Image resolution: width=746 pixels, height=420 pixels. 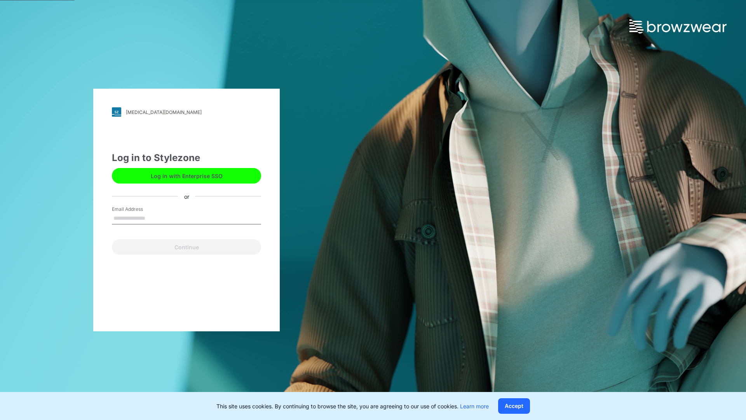 What do you see at coordinates (187, 196) in the screenshot?
I see `div: or` at bounding box center [187, 196].